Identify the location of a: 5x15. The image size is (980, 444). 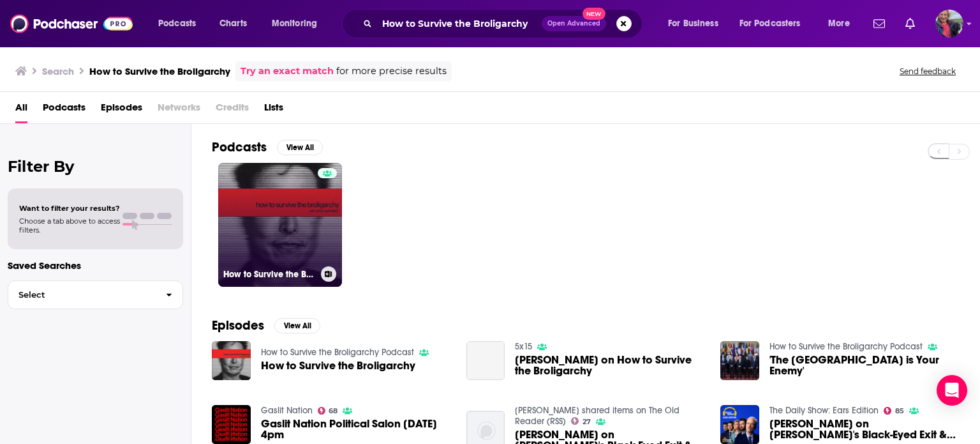
(523, 346).